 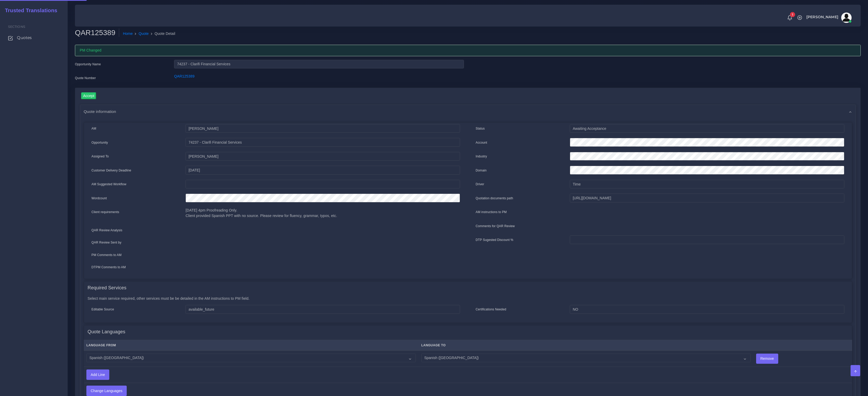 What do you see at coordinates (99, 199) in the screenshot?
I see `label: Wordcount` at bounding box center [99, 199].